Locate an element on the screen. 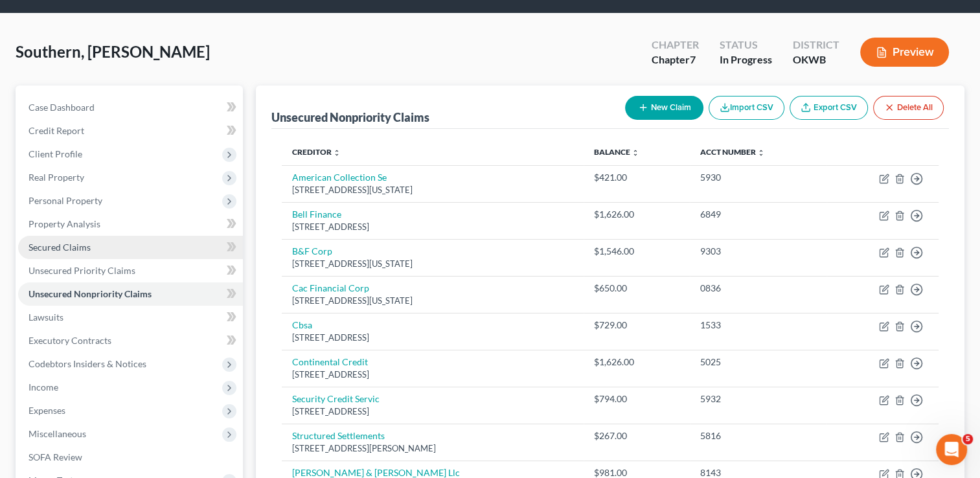 The width and height of the screenshot is (980, 478). span: Income is located at coordinates (44, 386).